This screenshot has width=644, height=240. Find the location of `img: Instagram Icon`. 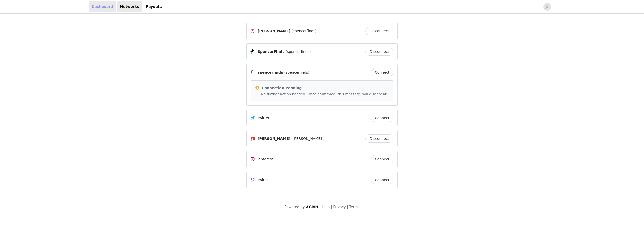

img: Instagram Icon is located at coordinates (253, 32).